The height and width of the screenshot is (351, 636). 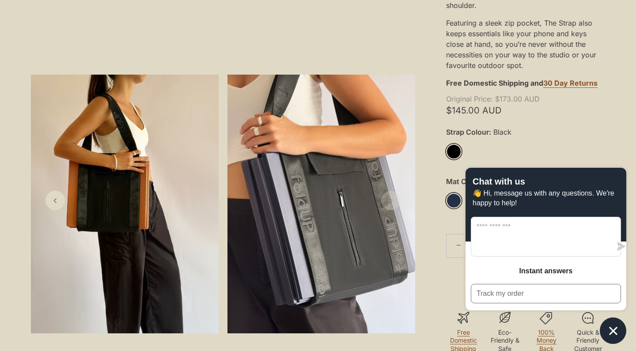 What do you see at coordinates (525, 132) in the screenshot?
I see `label: Strap Colour:` at bounding box center [525, 132].